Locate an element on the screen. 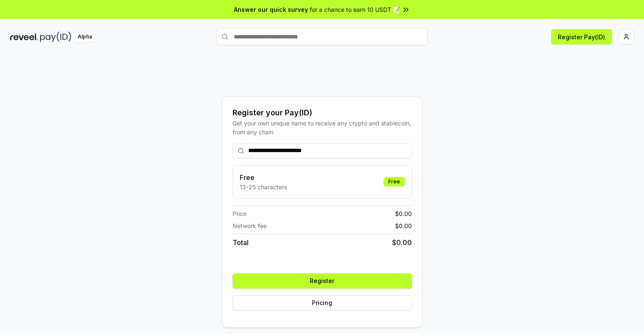 The image size is (644, 335). button: Register is located at coordinates (322, 281).